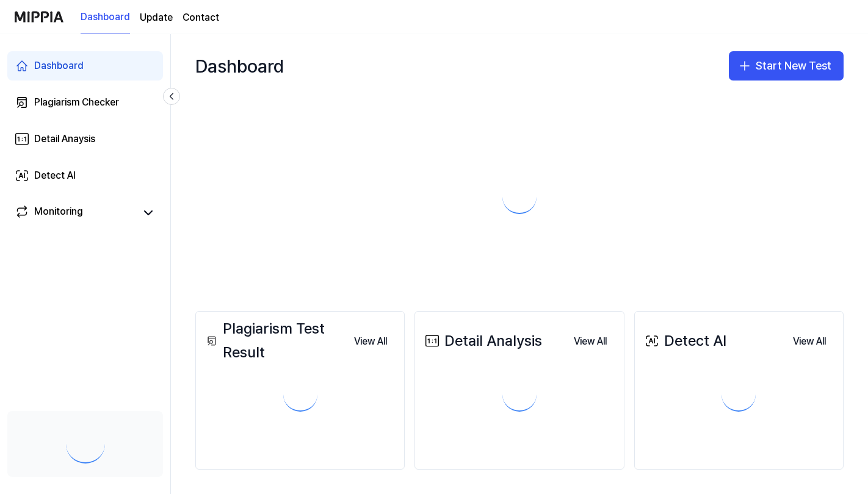 This screenshot has width=868, height=494. What do you see at coordinates (65, 139) in the screenshot?
I see `div: Detail Anaysis` at bounding box center [65, 139].